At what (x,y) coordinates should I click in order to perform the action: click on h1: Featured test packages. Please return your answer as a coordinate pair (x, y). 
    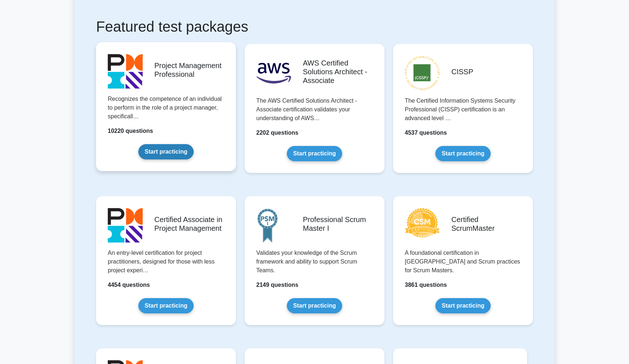
    Looking at the image, I should click on (314, 26).